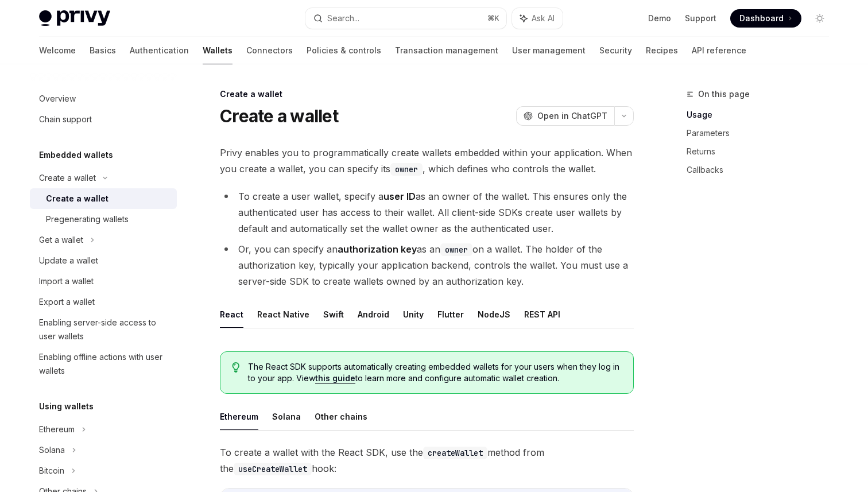 The image size is (868, 492). Describe the element at coordinates (377, 249) in the screenshot. I see `strong: authorization key` at that location.